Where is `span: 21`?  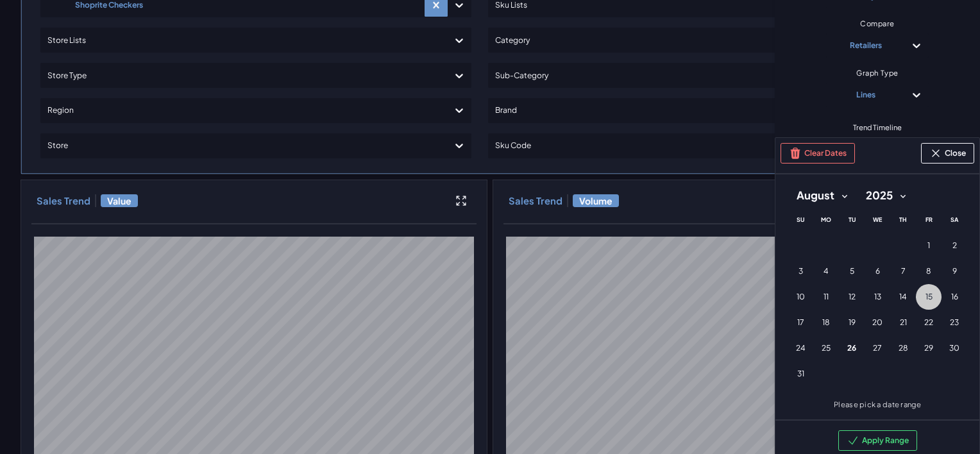
span: 21 is located at coordinates (903, 322).